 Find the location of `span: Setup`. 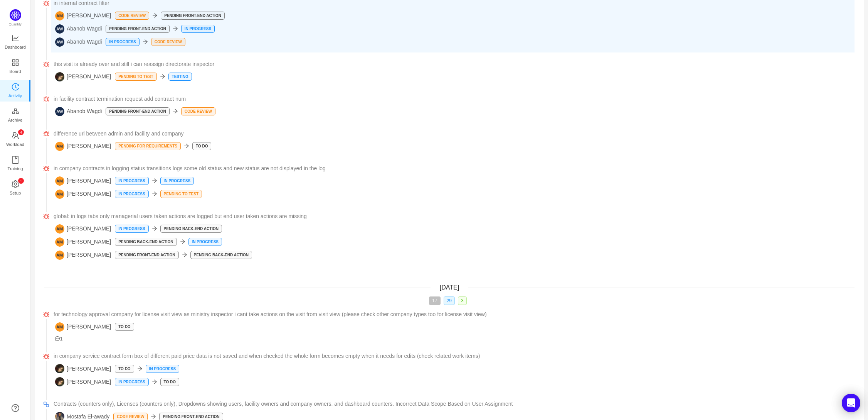

span: Setup is located at coordinates (15, 193).